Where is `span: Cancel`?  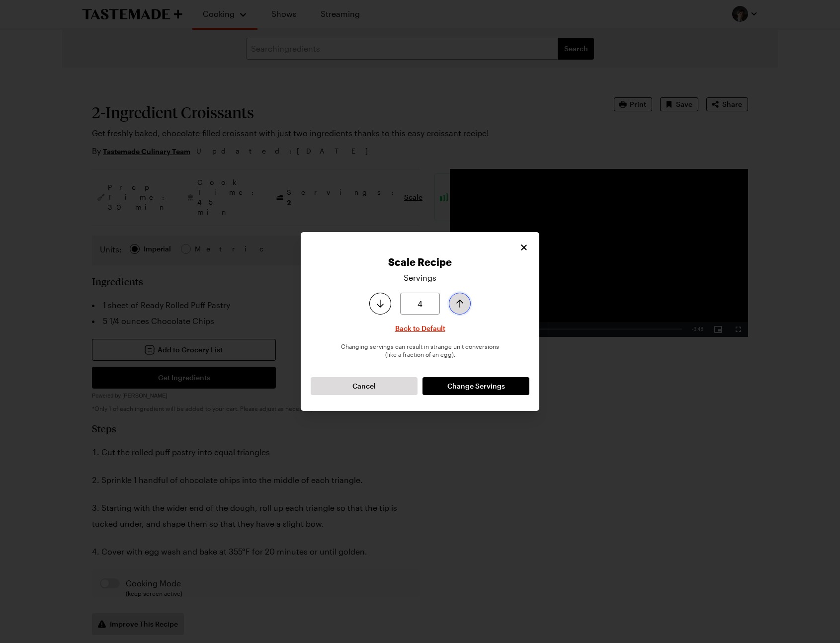 span: Cancel is located at coordinates (364, 386).